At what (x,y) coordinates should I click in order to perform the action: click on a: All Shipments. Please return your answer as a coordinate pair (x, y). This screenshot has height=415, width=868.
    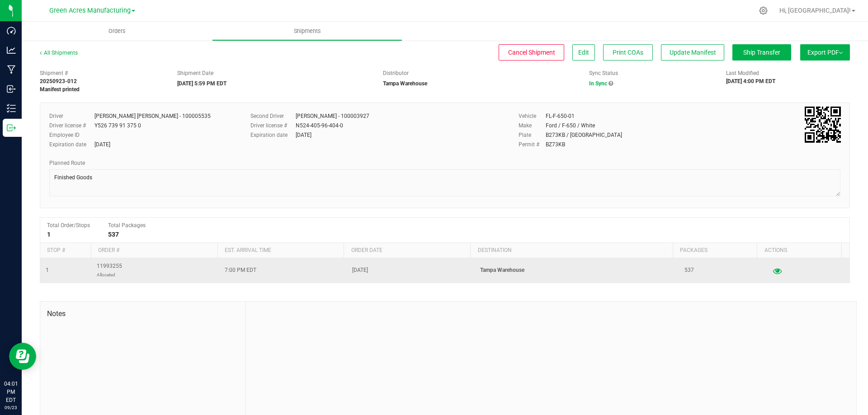
    Looking at the image, I should click on (59, 53).